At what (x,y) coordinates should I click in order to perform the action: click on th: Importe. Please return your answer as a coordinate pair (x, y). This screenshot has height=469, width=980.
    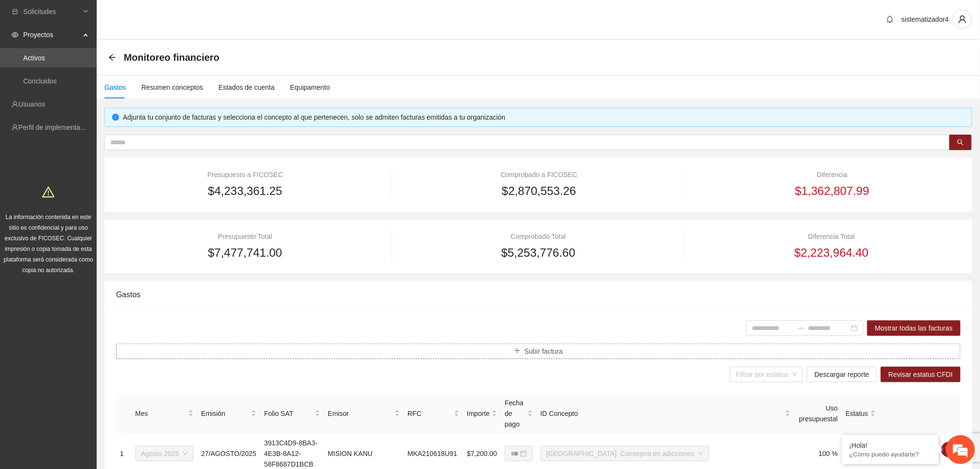
    Looking at the image, I should click on (481, 414).